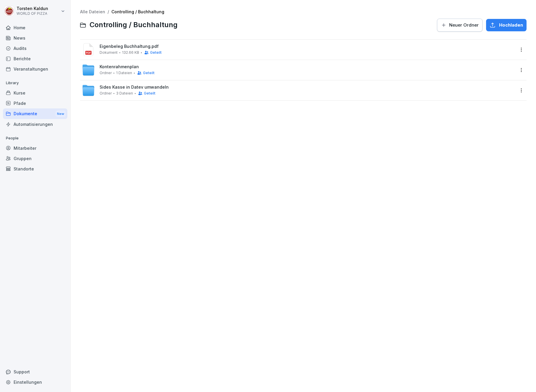  Describe the element at coordinates (131, 52) in the screenshot. I see `span: 132.66 KB` at that location.